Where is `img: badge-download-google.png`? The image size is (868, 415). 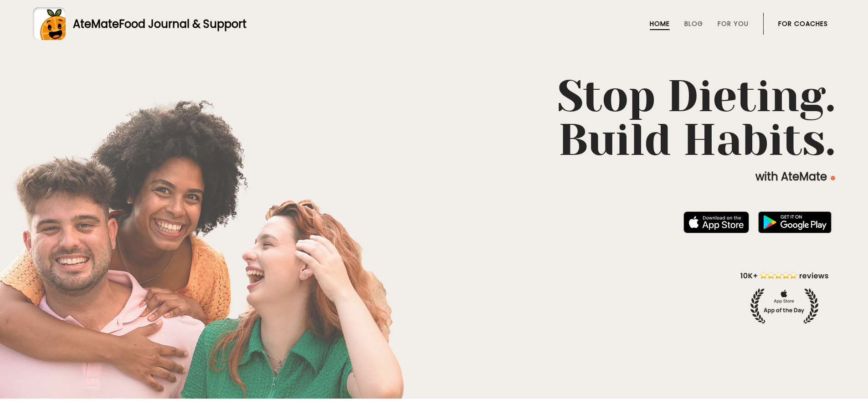
img: badge-download-google.png is located at coordinates (795, 222).